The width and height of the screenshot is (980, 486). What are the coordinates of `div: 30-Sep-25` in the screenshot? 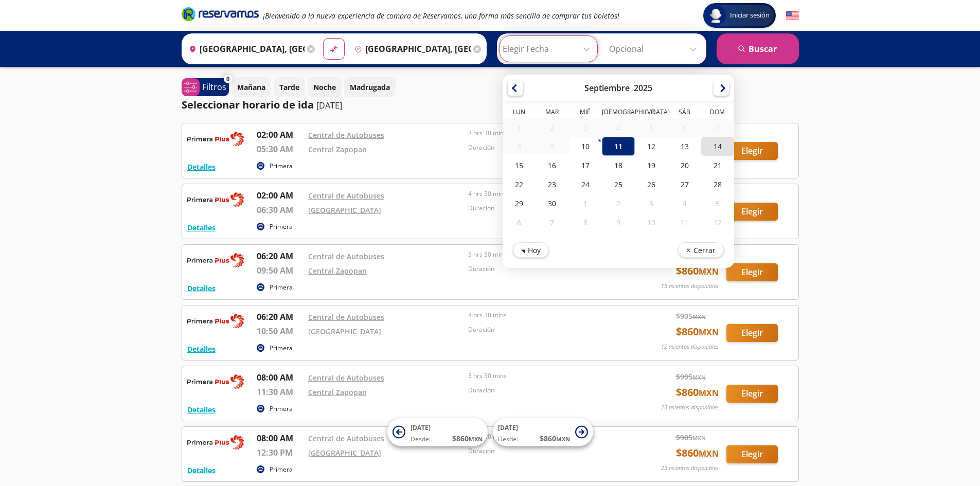 It's located at (552, 204).